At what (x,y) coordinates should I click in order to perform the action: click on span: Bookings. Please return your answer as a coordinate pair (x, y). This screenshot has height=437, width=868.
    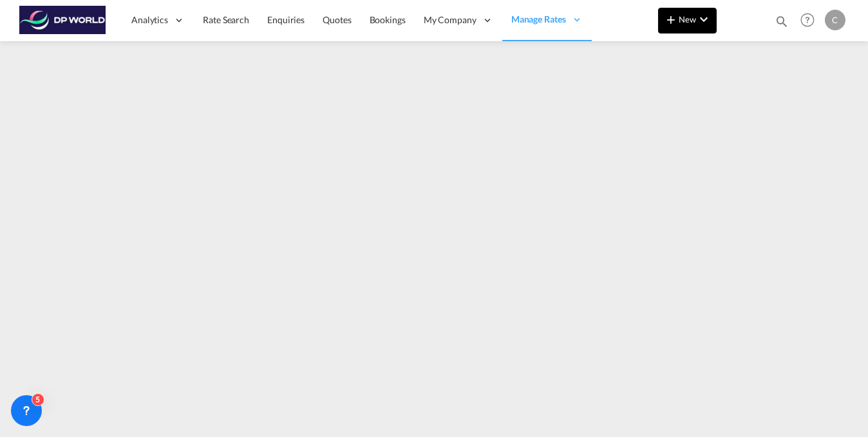
    Looking at the image, I should click on (388, 19).